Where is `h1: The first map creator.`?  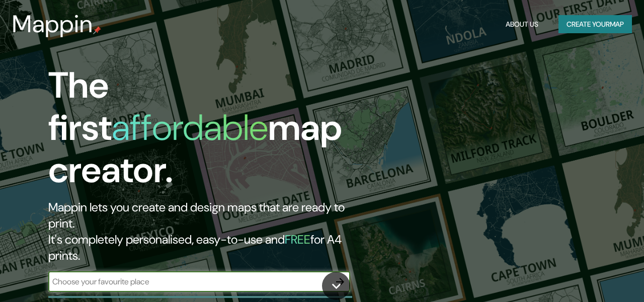
h1: The first map creator. is located at coordinates (209, 132).